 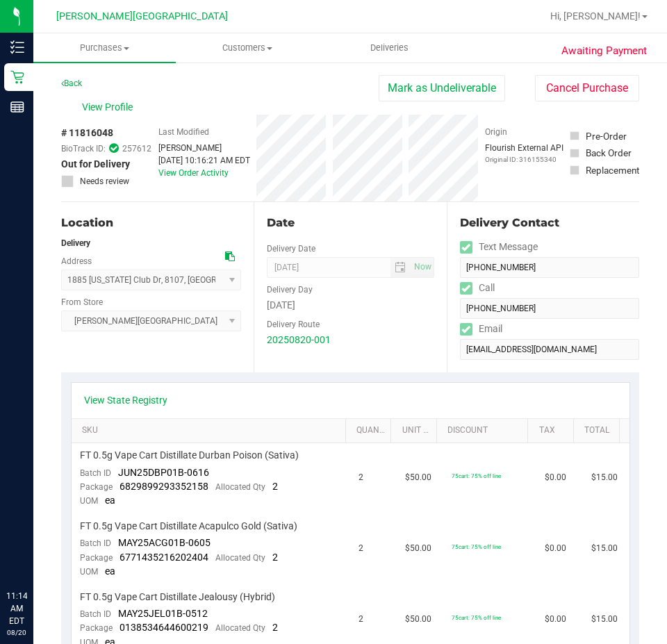 What do you see at coordinates (389, 48) in the screenshot?
I see `a: Deliveries` at bounding box center [389, 48].